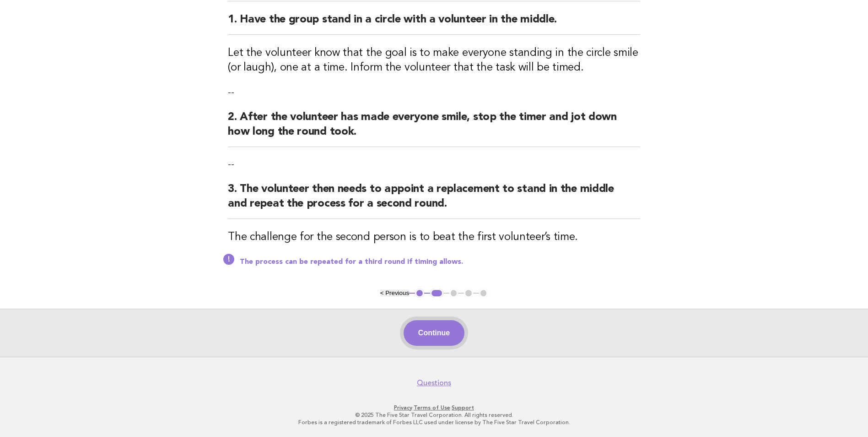  I want to click on p: Forbes is a registered trademark of Forbes LLC used under license by The Five Star Travel Corpora..., so click(434, 423).